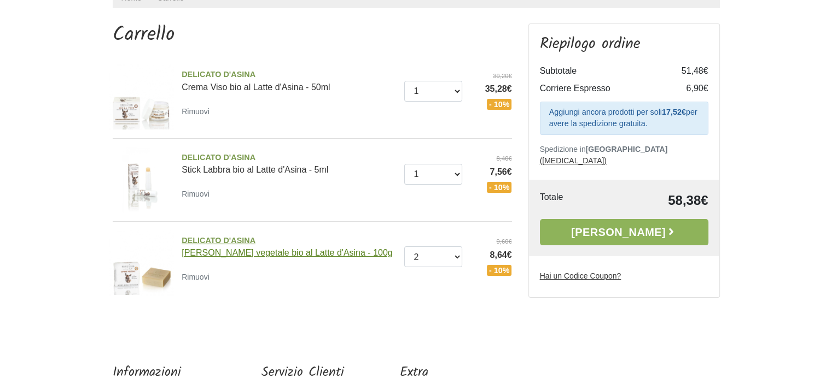 The height and width of the screenshot is (384, 832). What do you see at coordinates (159, 373) in the screenshot?
I see `h5: Informazioni` at bounding box center [159, 373].